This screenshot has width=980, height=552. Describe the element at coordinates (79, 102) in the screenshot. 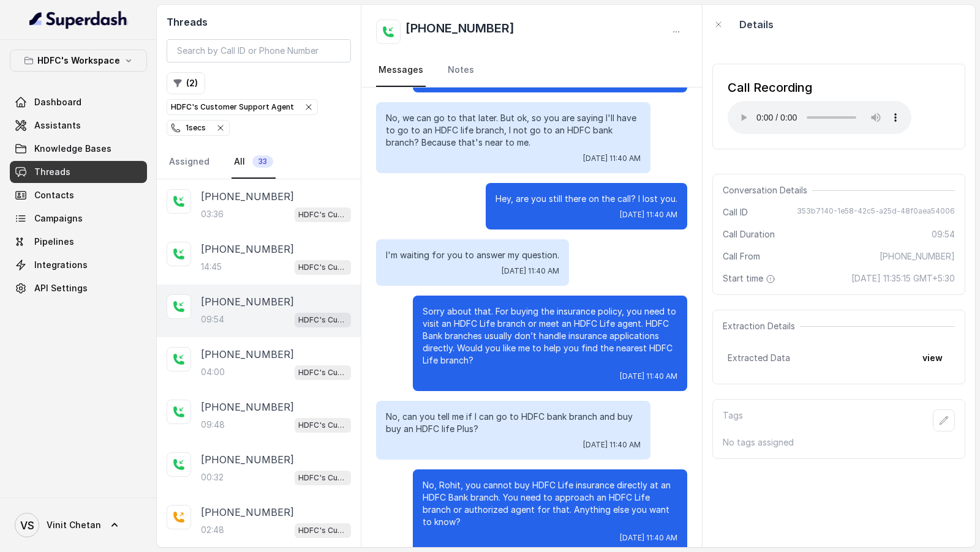

I see `a: Dashboard` at that location.